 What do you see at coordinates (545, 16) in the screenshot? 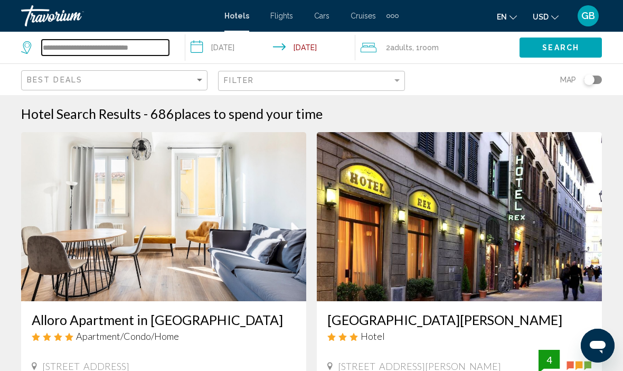
I see `button: Change currency` at bounding box center [545, 16].